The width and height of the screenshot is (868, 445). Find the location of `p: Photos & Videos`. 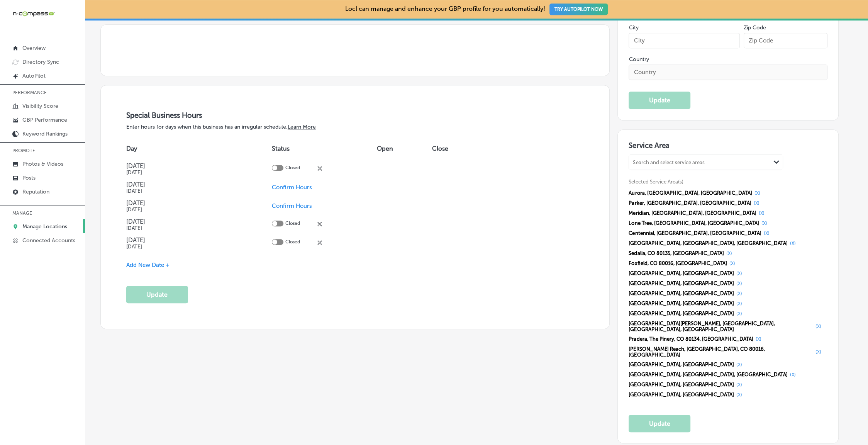

p: Photos & Videos is located at coordinates (43, 163).